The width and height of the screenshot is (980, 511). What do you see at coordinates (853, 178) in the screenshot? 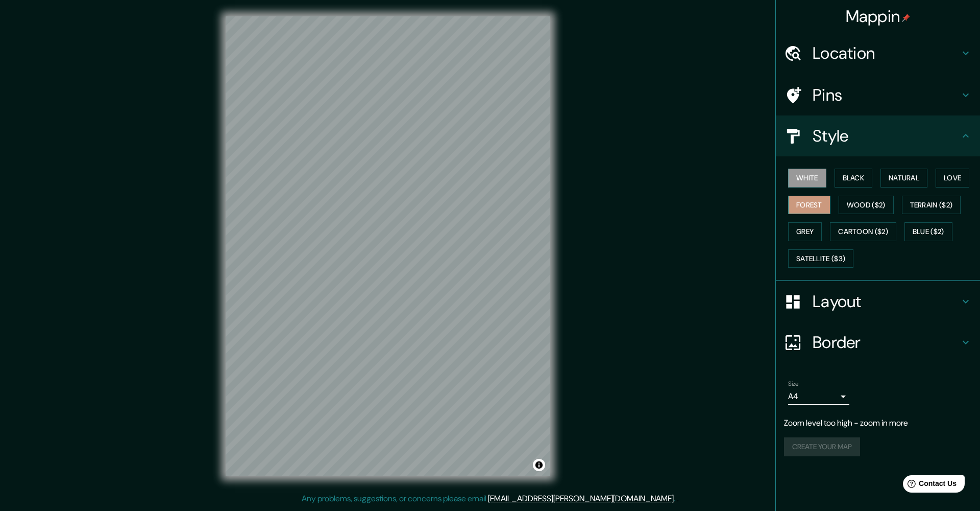
I see `button: Black` at bounding box center [853, 178].